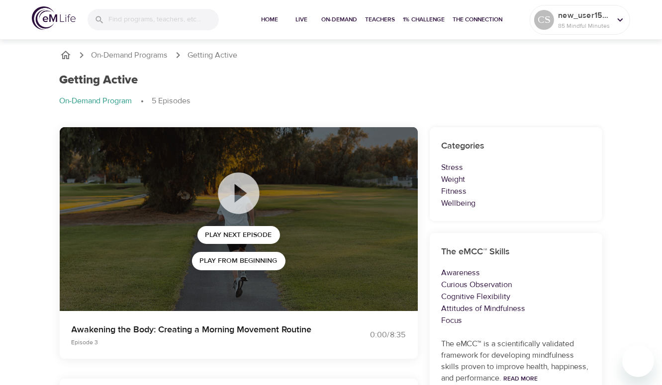  Describe the element at coordinates (516, 179) in the screenshot. I see `p: Weight` at that location.